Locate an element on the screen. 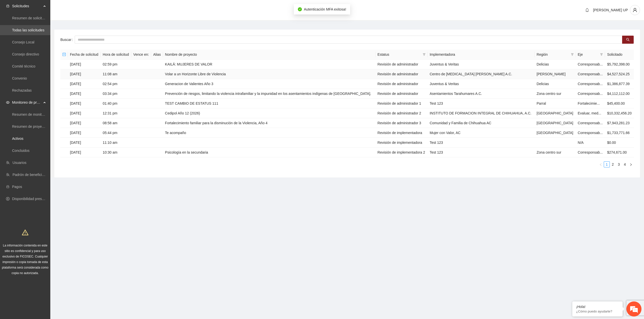 The width and height of the screenshot is (644, 319). td: 02:59 pm is located at coordinates (116, 64).